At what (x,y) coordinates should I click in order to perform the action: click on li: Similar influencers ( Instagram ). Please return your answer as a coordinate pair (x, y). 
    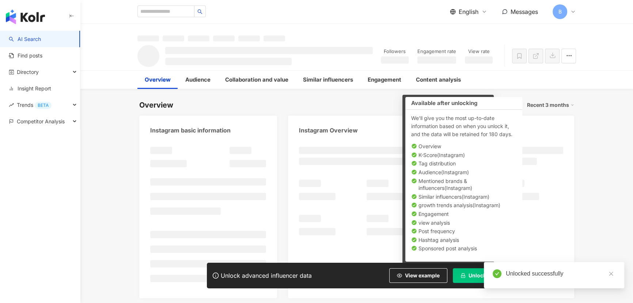
    Looking at the image, I should click on (464, 197).